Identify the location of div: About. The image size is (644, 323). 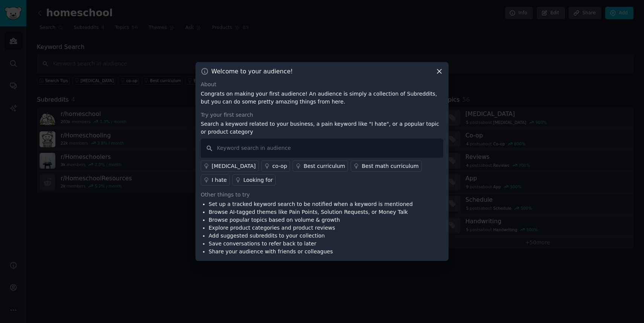
(322, 84).